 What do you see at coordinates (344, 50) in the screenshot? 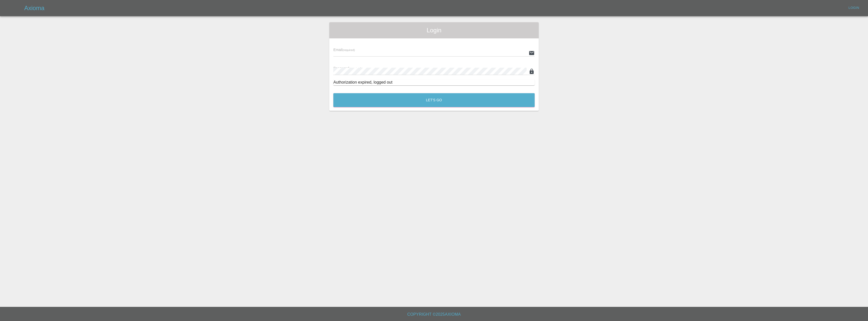
I see `span: Email` at bounding box center [344, 50].